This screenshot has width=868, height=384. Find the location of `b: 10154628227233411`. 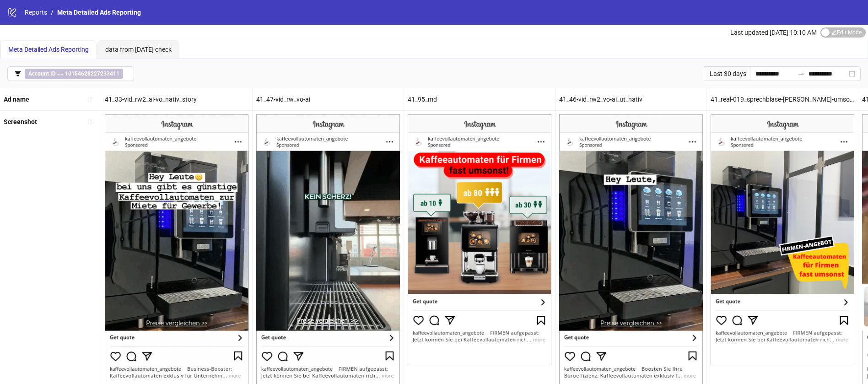

b: 10154628227233411 is located at coordinates (92, 74).